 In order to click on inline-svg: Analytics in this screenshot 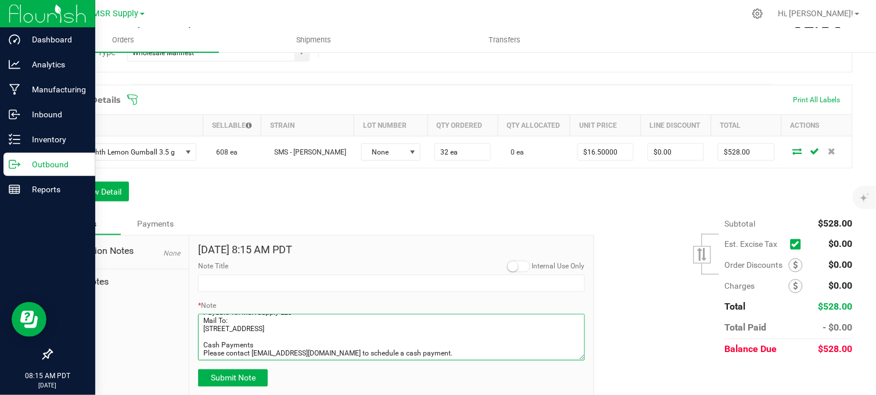, I will do `click(15, 64)`.